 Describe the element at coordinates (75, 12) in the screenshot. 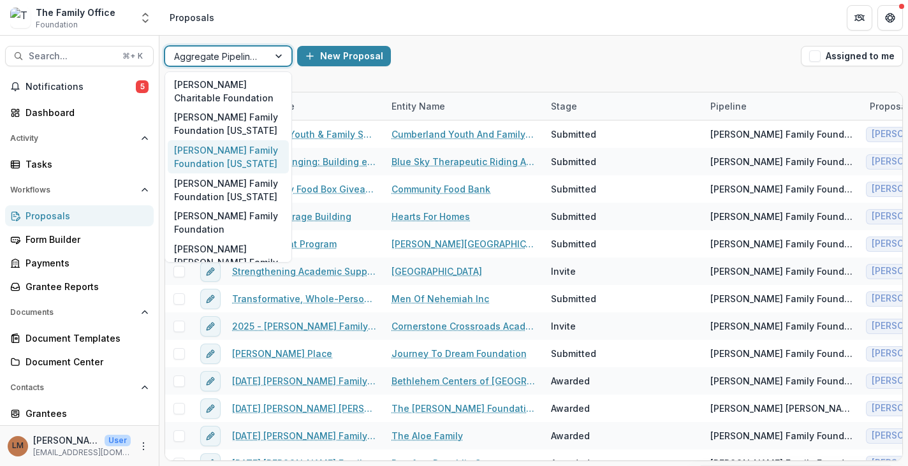

I see `div: The Family Office` at that location.